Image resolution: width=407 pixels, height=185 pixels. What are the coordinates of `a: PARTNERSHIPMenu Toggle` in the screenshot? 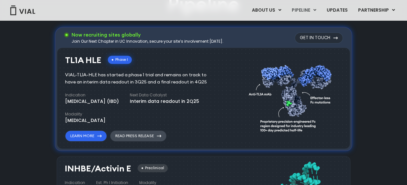 It's located at (377, 10).